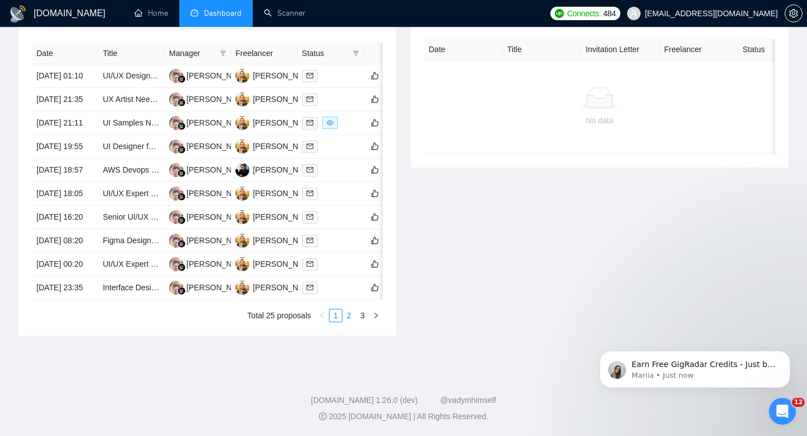  Describe the element at coordinates (198, 53) in the screenshot. I see `th: Manager` at that location.